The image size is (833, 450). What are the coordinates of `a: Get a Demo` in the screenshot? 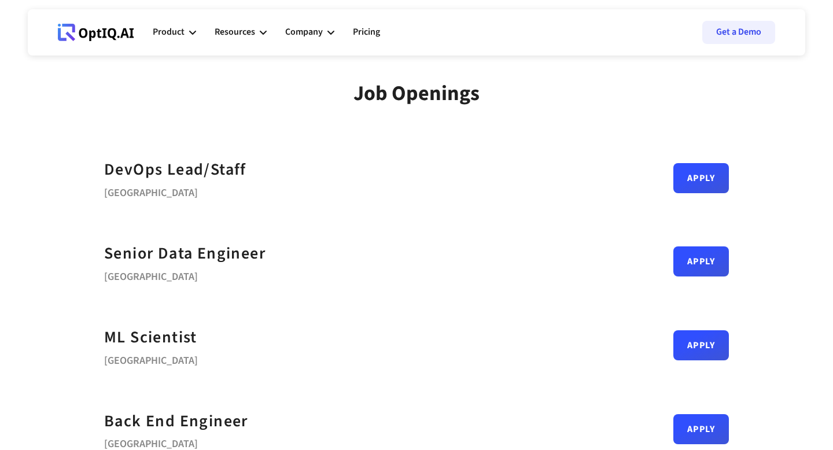 It's located at (739, 32).